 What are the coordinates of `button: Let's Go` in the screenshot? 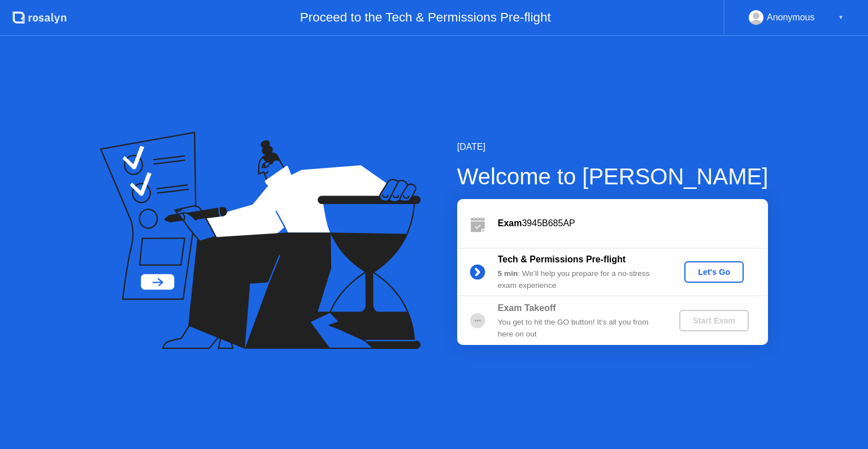 It's located at (714, 272).